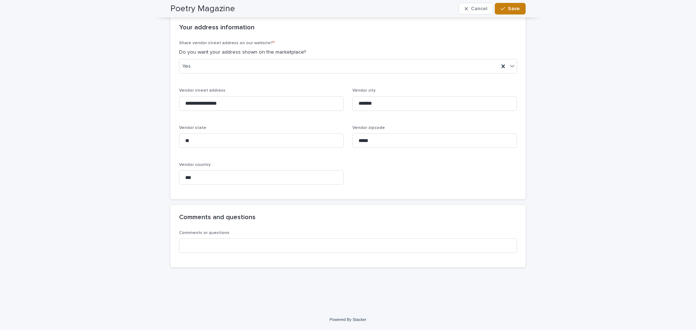 This screenshot has height=330, width=696. I want to click on span: Comments or questions, so click(204, 233).